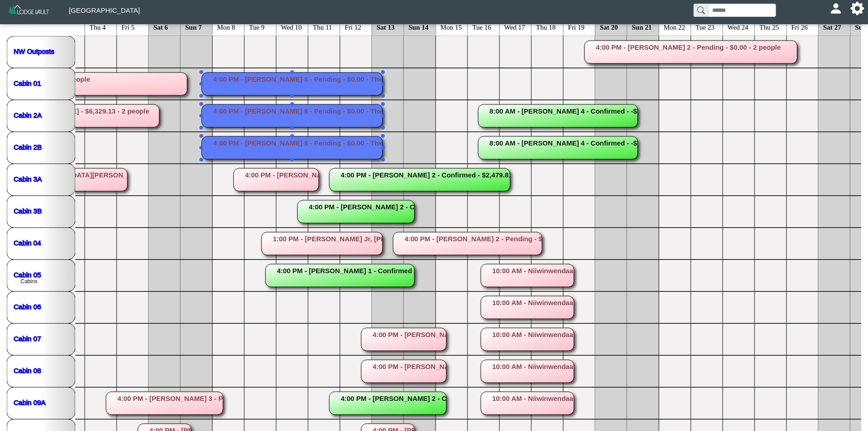  Describe the element at coordinates (28, 178) in the screenshot. I see `a: Cabin 3A` at that location.